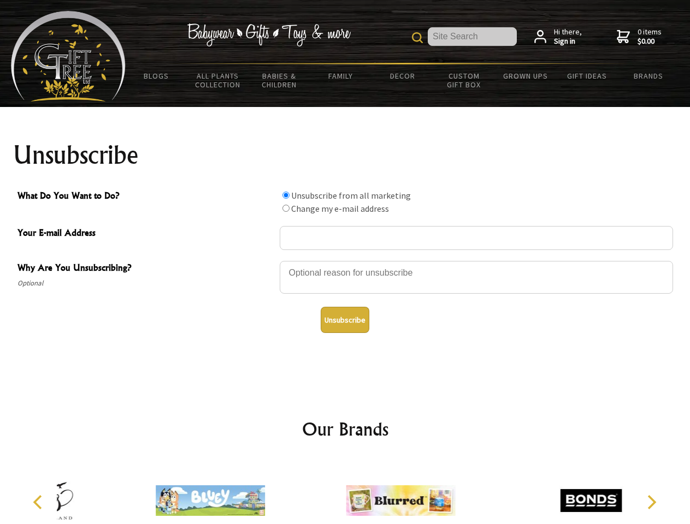  What do you see at coordinates (345, 155) in the screenshot?
I see `h1: Unsubscribe` at bounding box center [345, 155].